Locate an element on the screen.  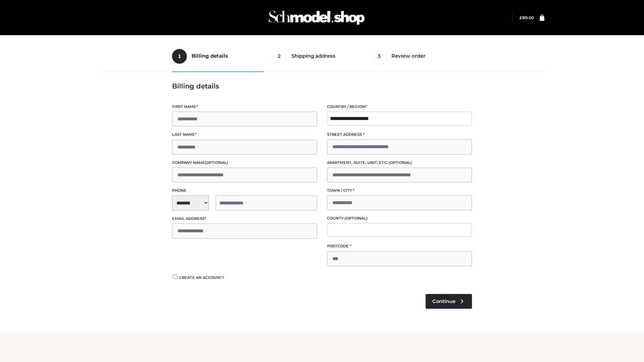
label: Apartment, suite, unit, etc. is located at coordinates (399, 162).